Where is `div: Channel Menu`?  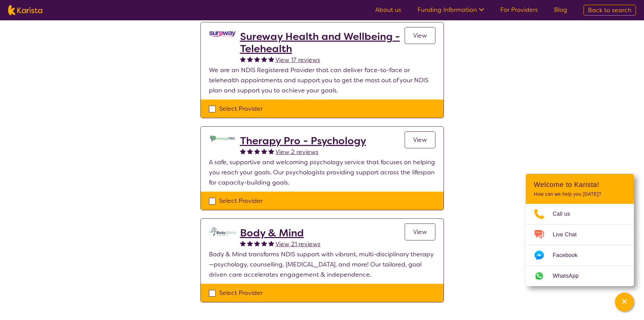 div: Channel Menu is located at coordinates (580, 230).